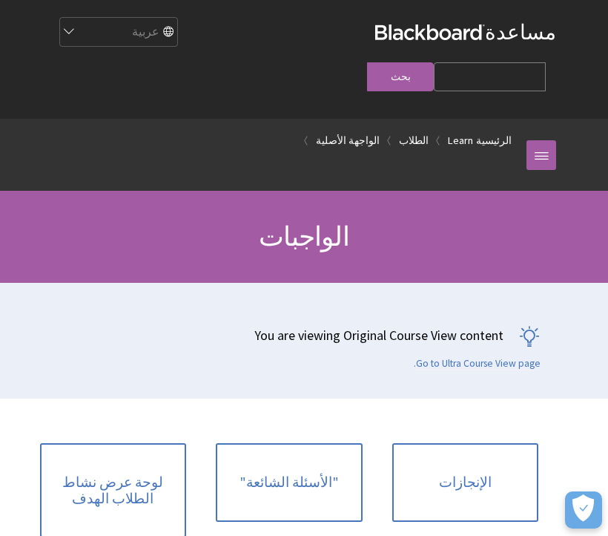  Describe the element at coordinates (584, 510) in the screenshot. I see `button: فتح التفضيلات` at that location.